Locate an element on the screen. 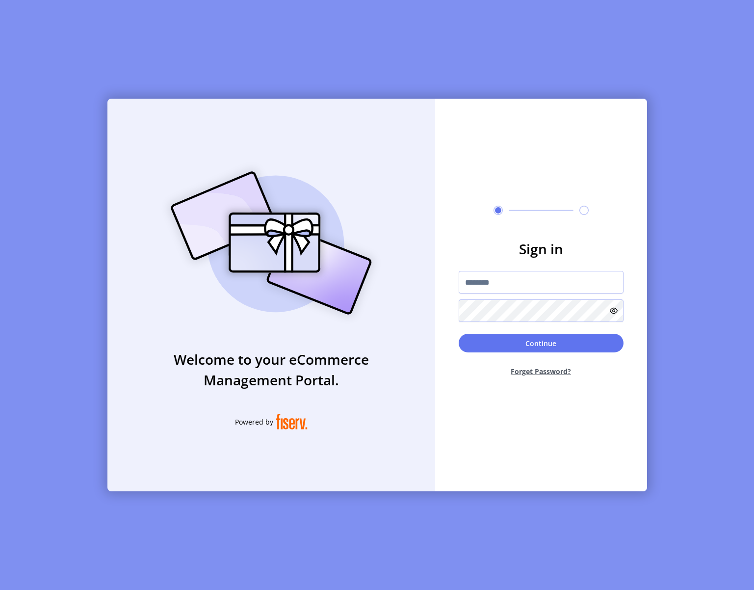 Image resolution: width=754 pixels, height=590 pixels. button: Continue is located at coordinates (541, 343).